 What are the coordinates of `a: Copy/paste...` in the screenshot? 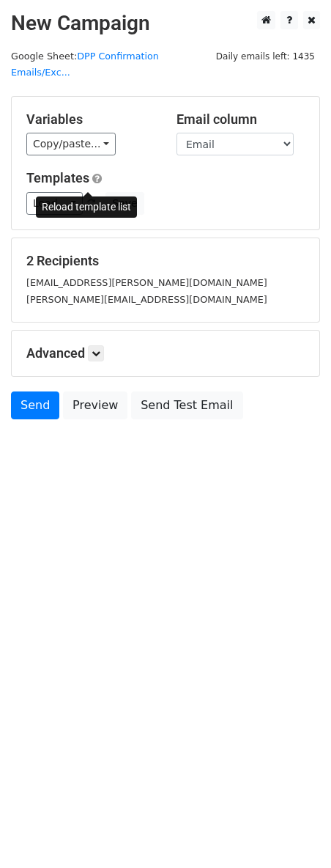 It's located at (71, 144).